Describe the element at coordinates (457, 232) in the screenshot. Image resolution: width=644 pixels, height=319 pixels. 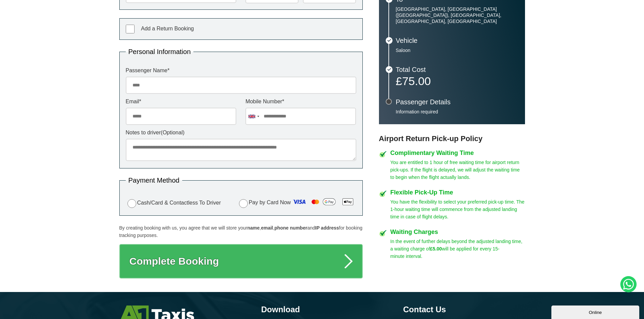
I see `h4: Waiting Charges` at that location.